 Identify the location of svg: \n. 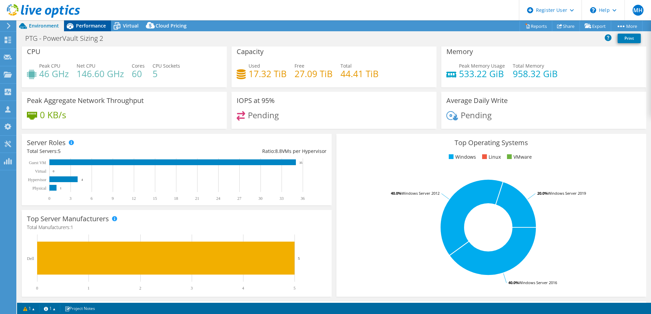
(593, 10).